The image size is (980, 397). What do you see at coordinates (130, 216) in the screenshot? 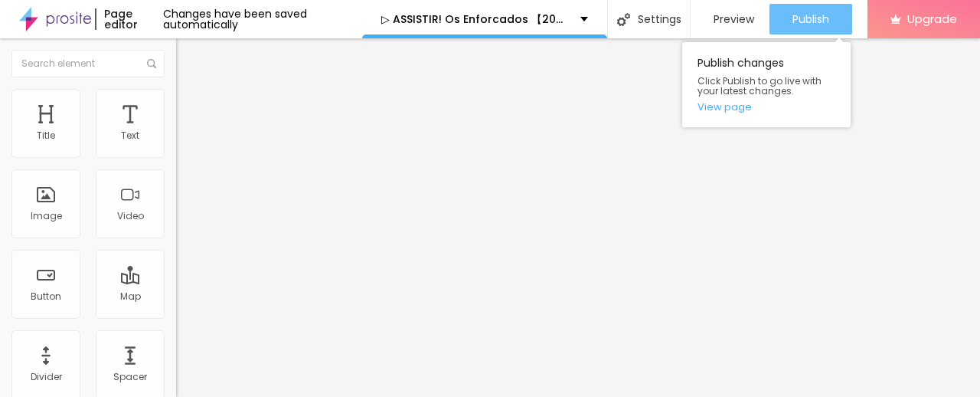
I see `div: Video` at bounding box center [130, 216].